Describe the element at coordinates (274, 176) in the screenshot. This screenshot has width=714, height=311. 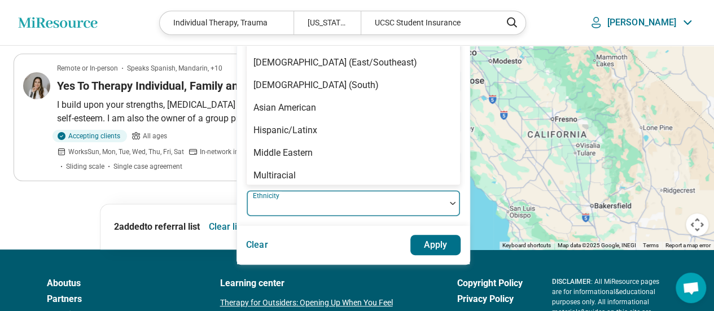
I see `div: Multiracial` at that location.